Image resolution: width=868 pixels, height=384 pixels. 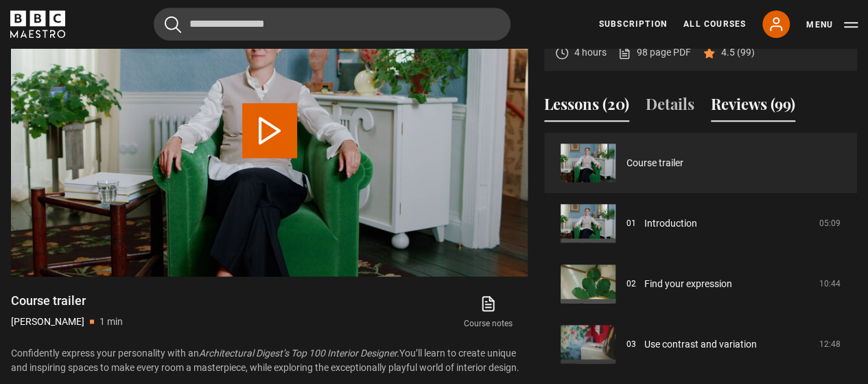 I want to click on a: 98 page PDF, so click(x=654, y=52).